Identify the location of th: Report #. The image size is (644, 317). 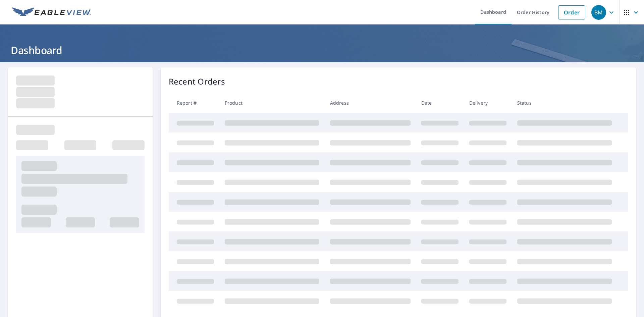
(194, 103).